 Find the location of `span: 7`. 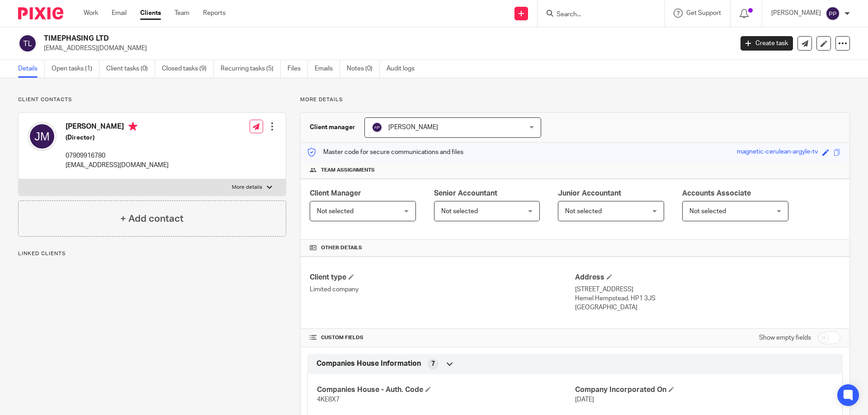

span: 7 is located at coordinates (433, 364).